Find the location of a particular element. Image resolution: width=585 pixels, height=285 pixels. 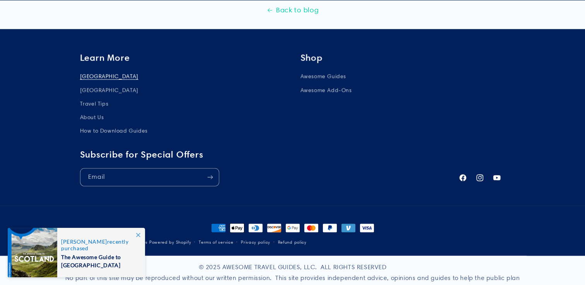

a: Travel Tips is located at coordinates (94, 104).